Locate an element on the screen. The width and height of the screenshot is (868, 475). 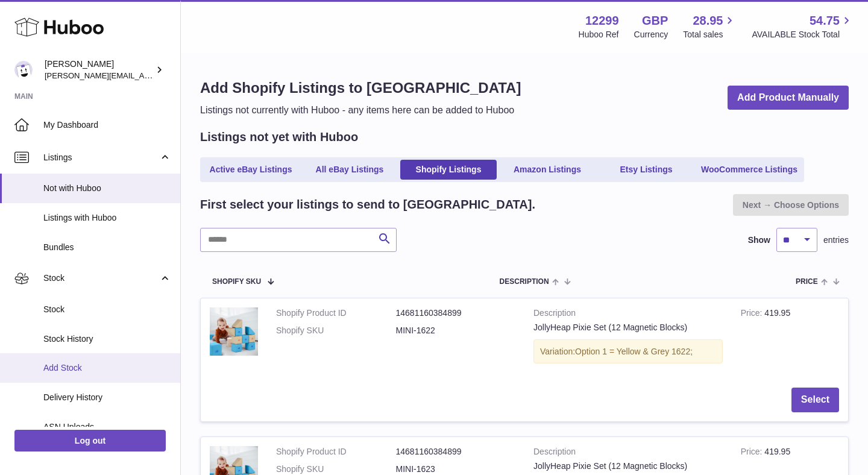
a: 54.75 AVAILABLE Stock Total is located at coordinates (802, 27).